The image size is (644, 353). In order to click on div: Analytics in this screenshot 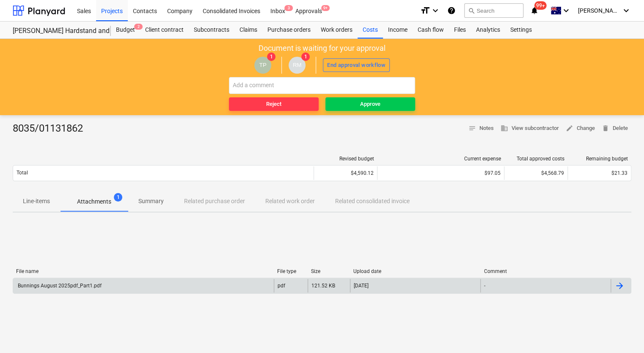, I will do `click(488, 30)`.